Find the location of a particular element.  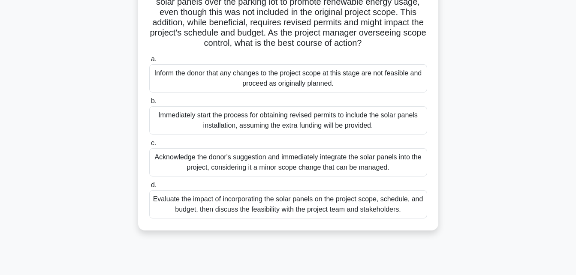

span: c. is located at coordinates (154, 143).